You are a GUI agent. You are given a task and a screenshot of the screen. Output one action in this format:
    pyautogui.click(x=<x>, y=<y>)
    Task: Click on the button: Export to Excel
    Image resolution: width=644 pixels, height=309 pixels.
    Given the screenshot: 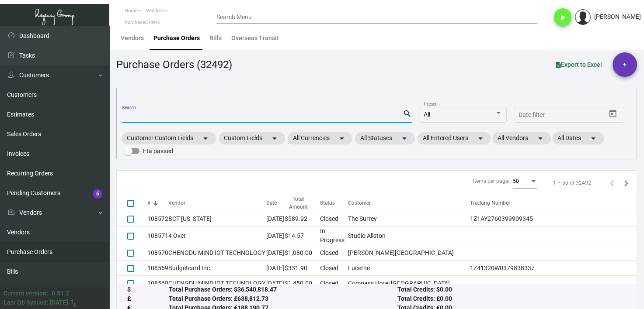 What is the action you would take?
    pyautogui.click(x=579, y=65)
    